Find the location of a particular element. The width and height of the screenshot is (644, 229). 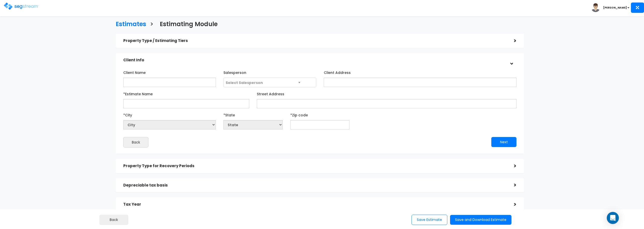

label: *Zip code is located at coordinates (299, 114).